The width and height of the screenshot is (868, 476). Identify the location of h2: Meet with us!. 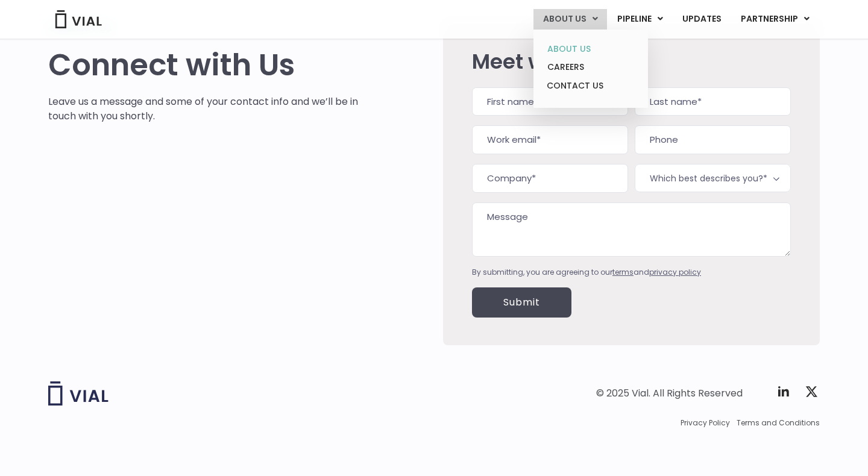
(631, 61).